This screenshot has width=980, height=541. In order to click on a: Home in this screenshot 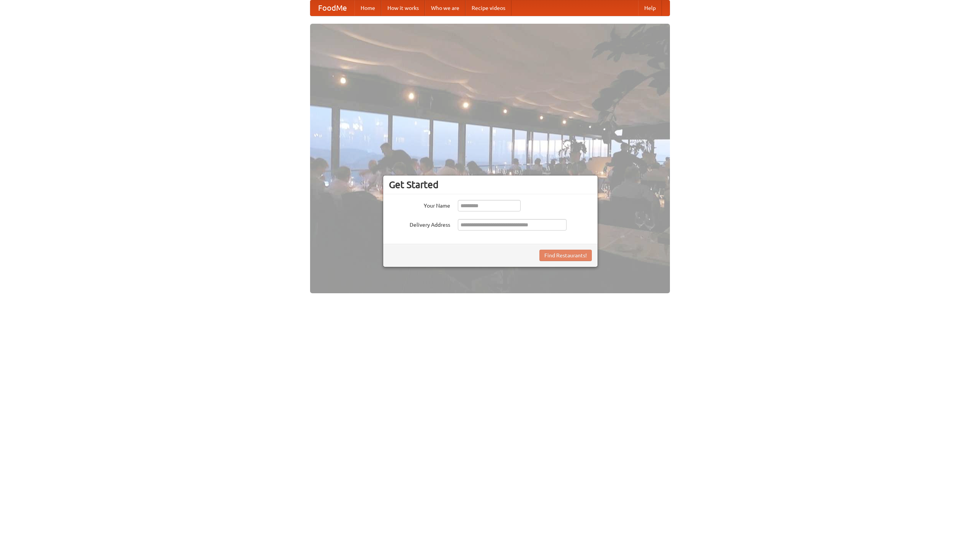, I will do `click(368, 8)`.